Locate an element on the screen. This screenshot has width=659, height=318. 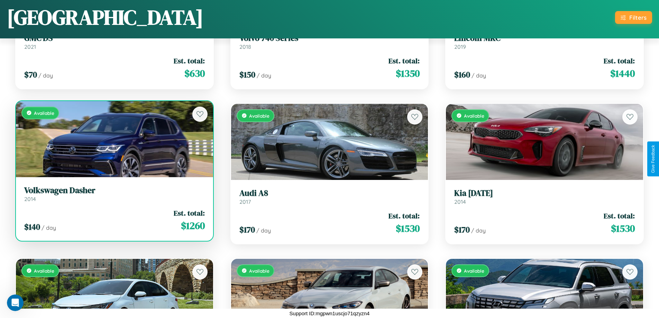
span: $ 150 is located at coordinates (247, 74).